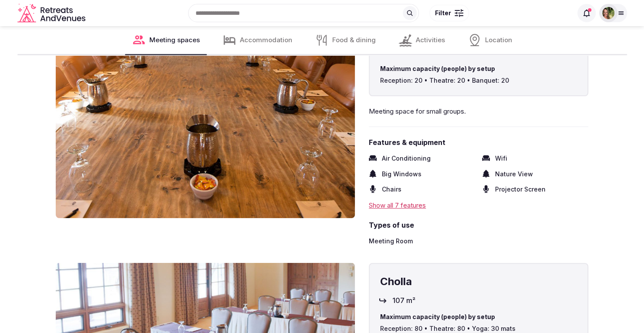  What do you see at coordinates (478, 205) in the screenshot?
I see `div: Show all 7 features` at bounding box center [478, 205].